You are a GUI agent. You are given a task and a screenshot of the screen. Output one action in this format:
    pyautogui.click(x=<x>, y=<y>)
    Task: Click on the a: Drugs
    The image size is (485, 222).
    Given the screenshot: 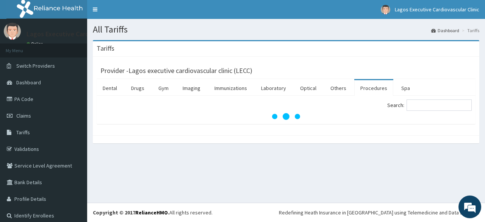 What is the action you would take?
    pyautogui.click(x=138, y=88)
    